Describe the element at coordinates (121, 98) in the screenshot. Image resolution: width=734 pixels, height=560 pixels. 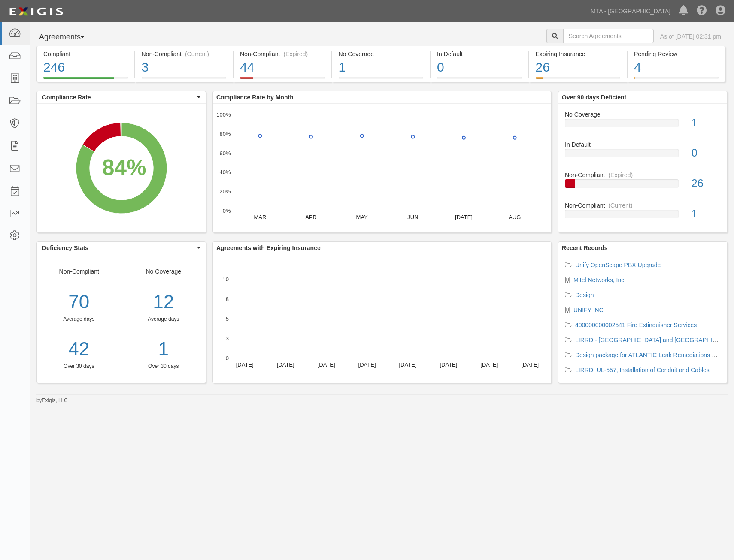
I see `button: Compliance Rate` at that location.